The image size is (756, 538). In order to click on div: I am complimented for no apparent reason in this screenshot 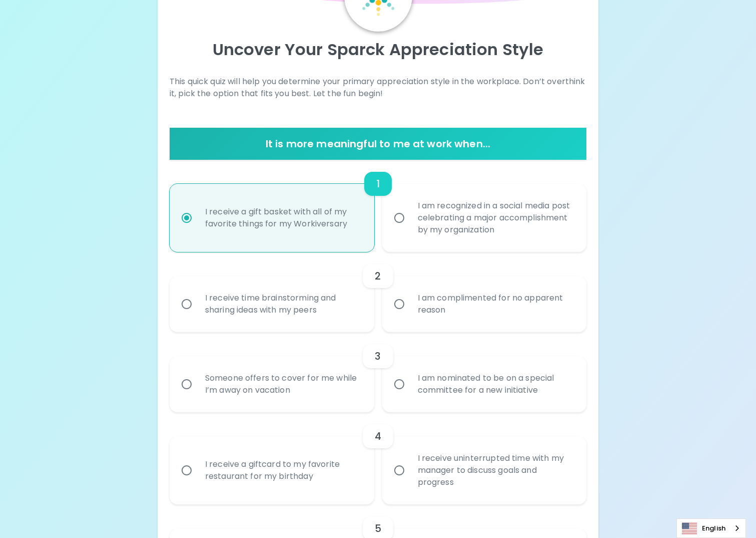, I will do `click(495, 304)`.